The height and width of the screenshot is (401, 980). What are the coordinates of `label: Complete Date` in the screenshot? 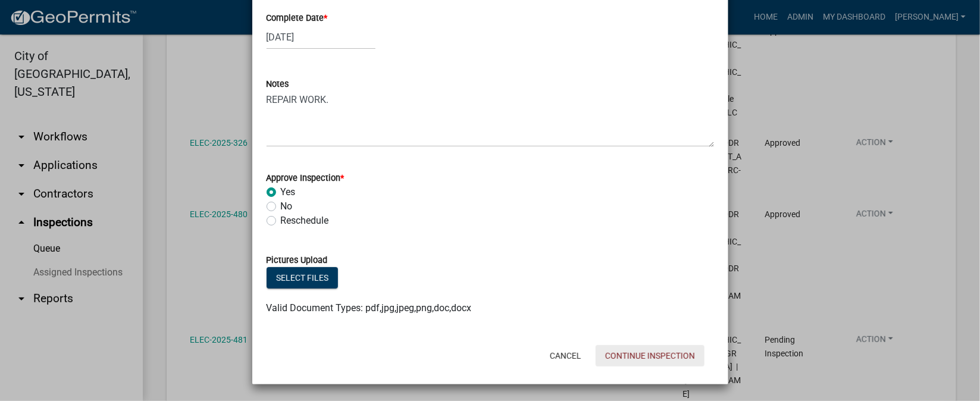 It's located at (297, 19).